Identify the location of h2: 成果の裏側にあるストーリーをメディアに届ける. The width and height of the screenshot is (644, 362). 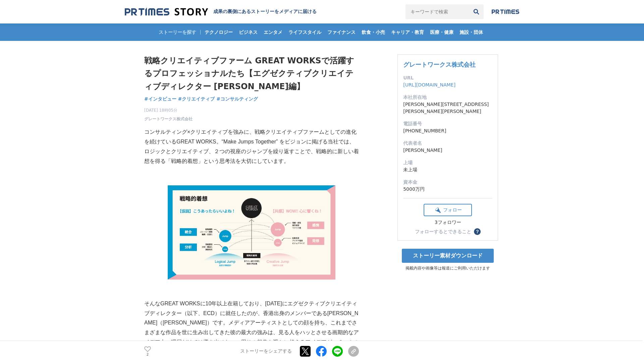
(265, 12).